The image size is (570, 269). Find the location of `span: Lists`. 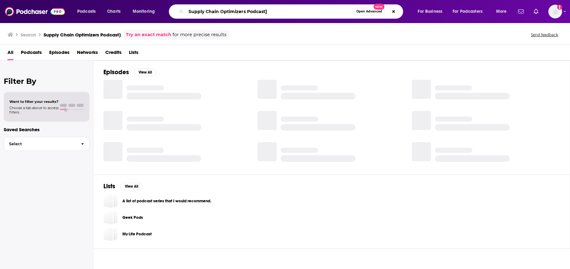

span: Lists is located at coordinates (134, 54).